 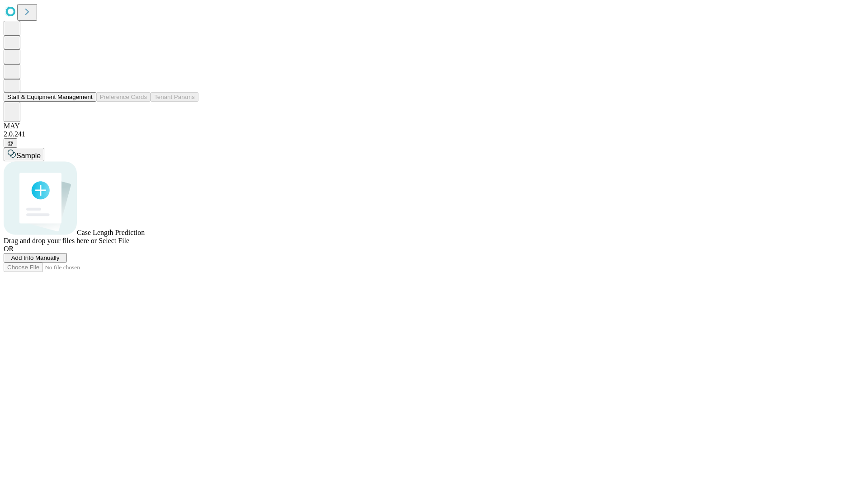 I want to click on span: Select File, so click(x=114, y=241).